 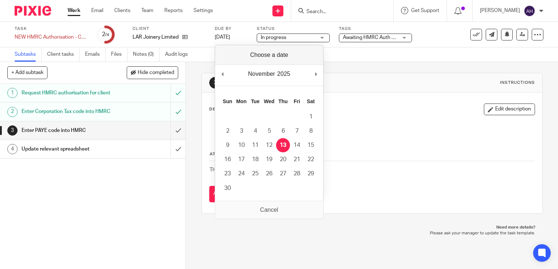 I want to click on abbr: Saturday, so click(x=311, y=101).